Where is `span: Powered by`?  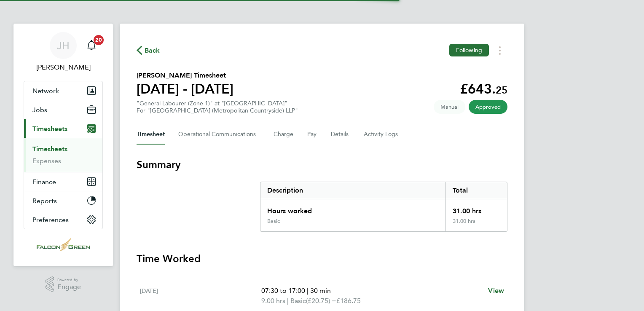
span: Powered by is located at coordinates (69, 280).